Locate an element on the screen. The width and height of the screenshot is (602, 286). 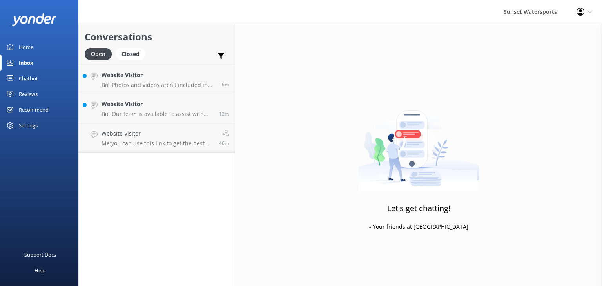
span: Oct 10 2025 01:40pm (UTC -05:00) America/Cancun is located at coordinates (224, 143).